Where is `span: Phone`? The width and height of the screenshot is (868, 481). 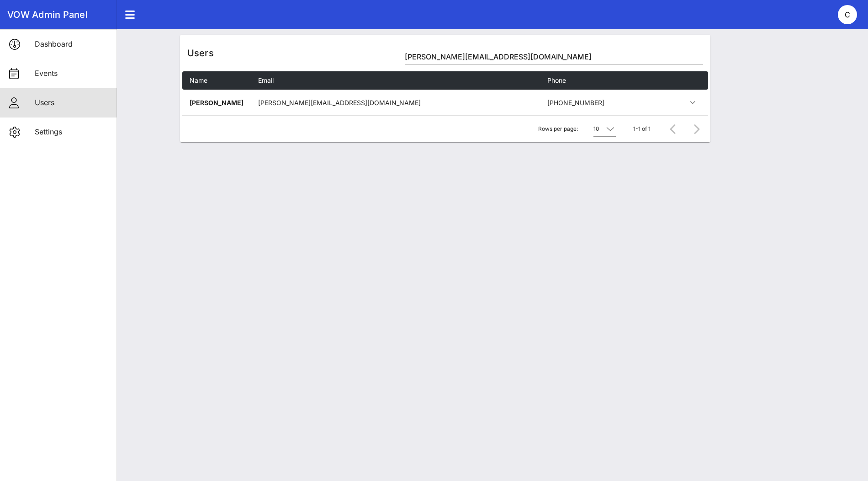 span: Phone is located at coordinates (556, 80).